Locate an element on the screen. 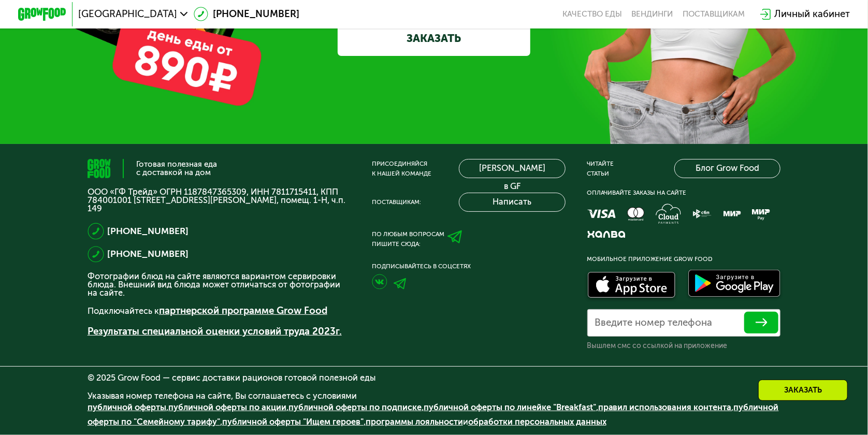 This screenshot has width=868, height=435. a: публичной оферты по "Семейному тарифу" is located at coordinates (433, 414).